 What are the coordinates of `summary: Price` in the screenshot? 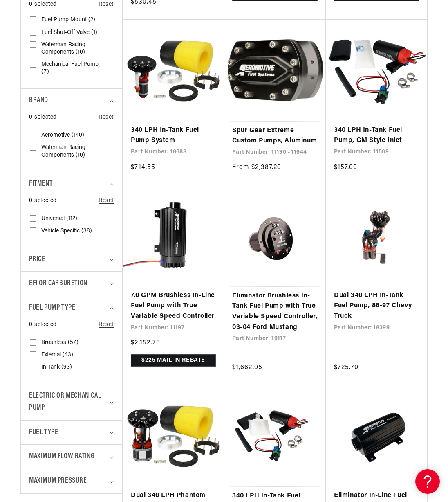 It's located at (71, 260).